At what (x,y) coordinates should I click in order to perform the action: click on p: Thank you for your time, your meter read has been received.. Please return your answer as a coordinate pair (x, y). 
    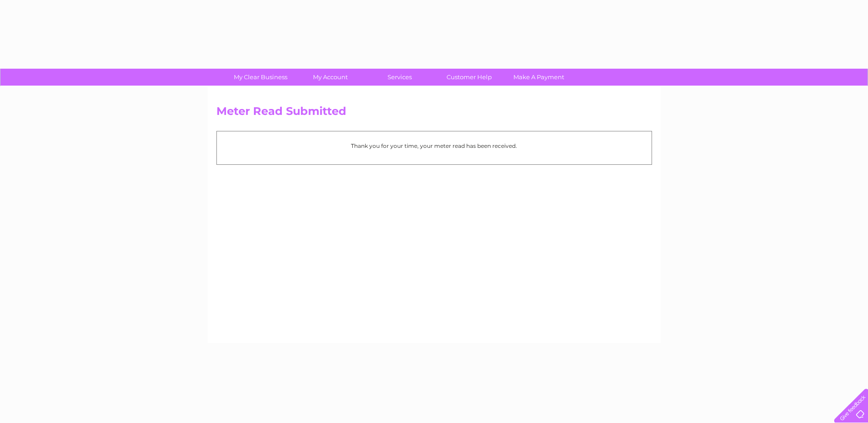
    Looking at the image, I should click on (434, 146).